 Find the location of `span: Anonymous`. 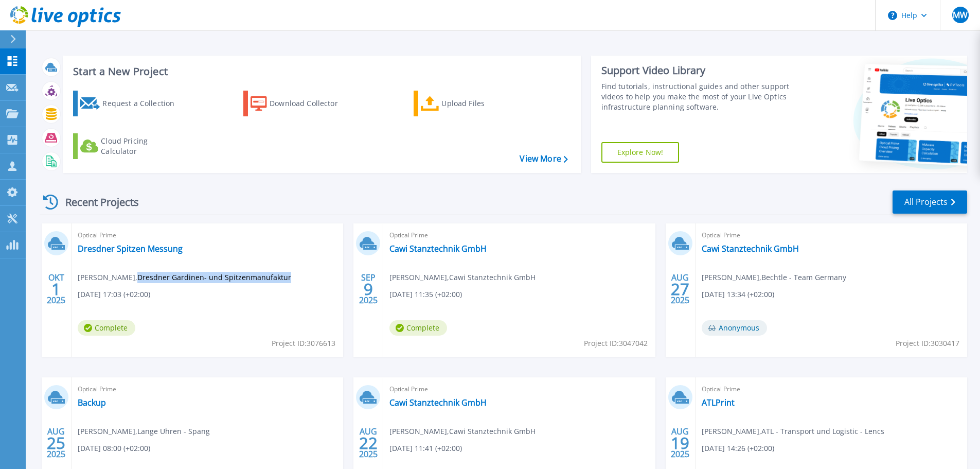

span: Anonymous is located at coordinates (734, 327).